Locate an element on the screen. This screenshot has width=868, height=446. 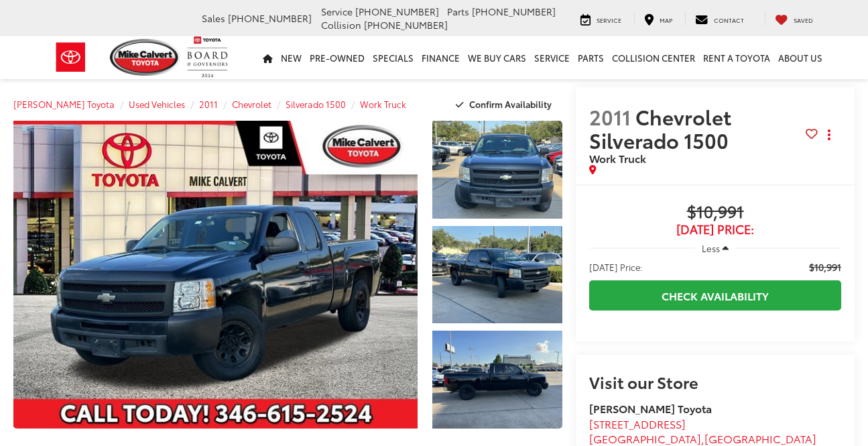
span: Sales is located at coordinates (213, 18).